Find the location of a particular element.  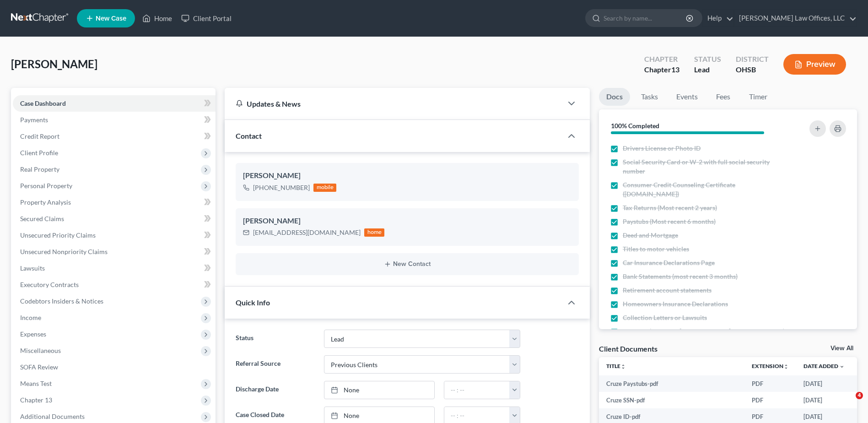

span: Tax Returns (Most recent 2 years) is located at coordinates (670, 208).